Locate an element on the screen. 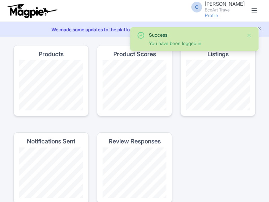 Image resolution: width=269 pixels, height=202 pixels. a: Profile is located at coordinates (212, 15).